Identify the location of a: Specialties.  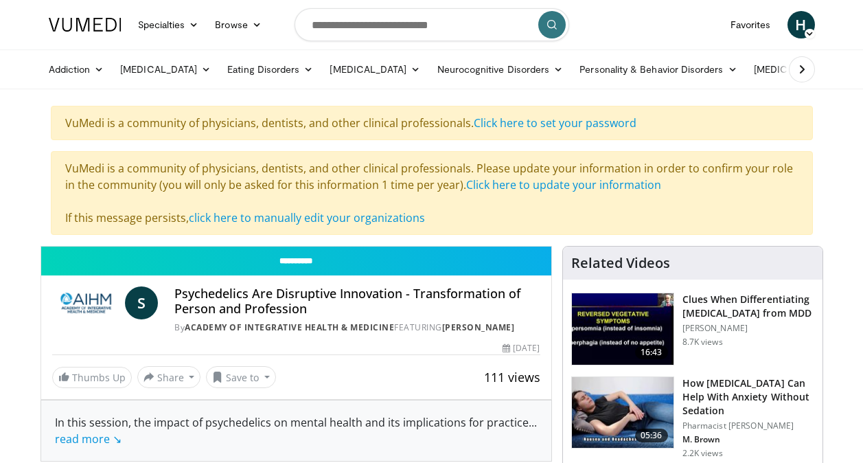
(168, 25).